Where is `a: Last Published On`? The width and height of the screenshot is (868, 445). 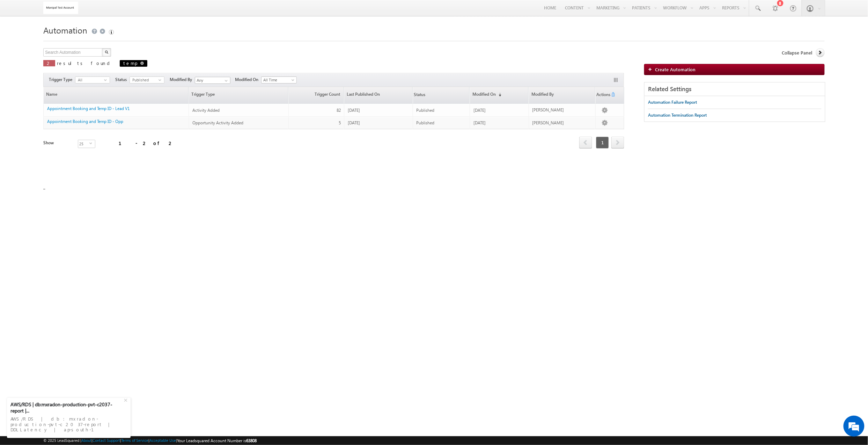
a: Last Published On is located at coordinates (378, 95).